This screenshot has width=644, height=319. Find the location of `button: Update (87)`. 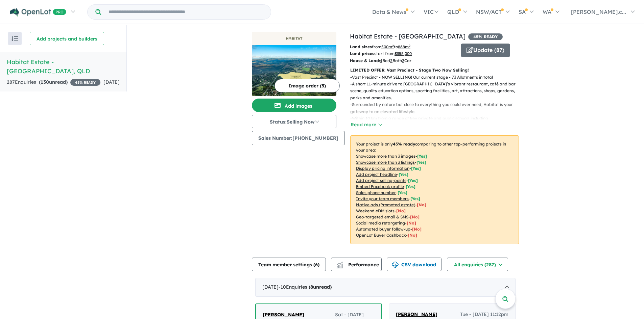

button: Update (87) is located at coordinates (485, 50).